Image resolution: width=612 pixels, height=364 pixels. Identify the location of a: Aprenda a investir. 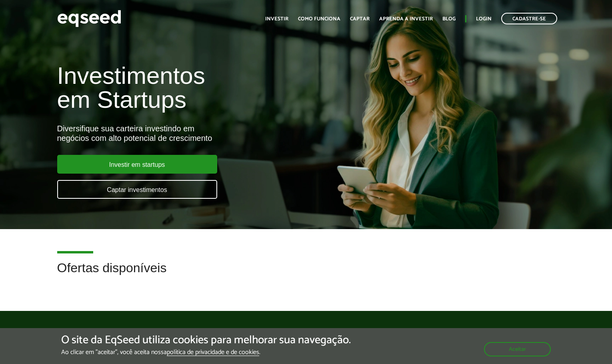
(406, 19).